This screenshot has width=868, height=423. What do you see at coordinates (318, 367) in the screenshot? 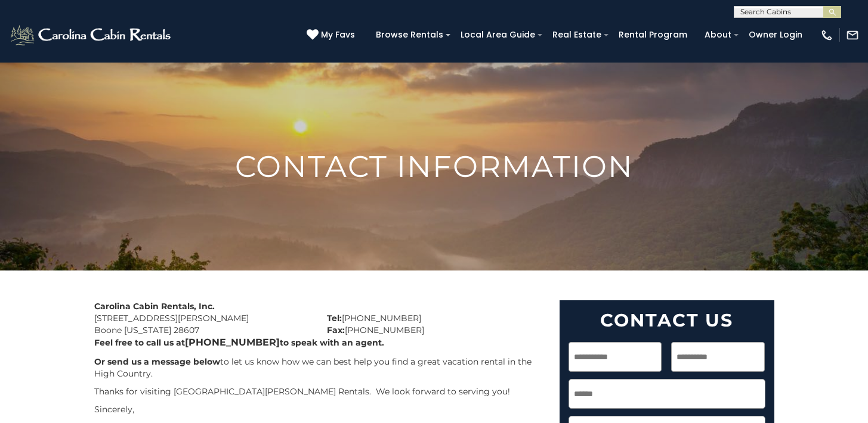
I see `p: to let us know how we can best help you find a great vacation rental in the High Country.` at bounding box center [318, 367].